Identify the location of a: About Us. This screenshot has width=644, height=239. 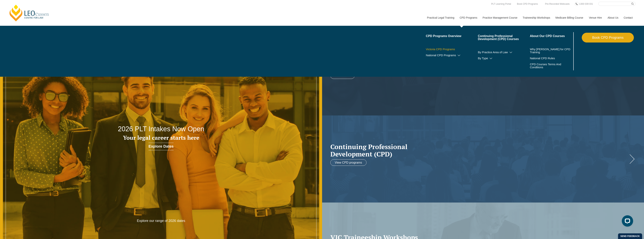
(613, 18).